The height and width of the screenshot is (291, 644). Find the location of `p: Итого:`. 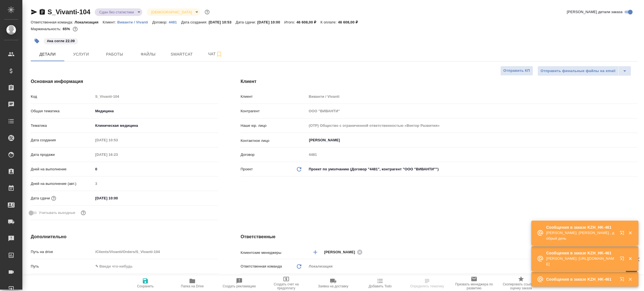

p: Итого: is located at coordinates (290, 22).